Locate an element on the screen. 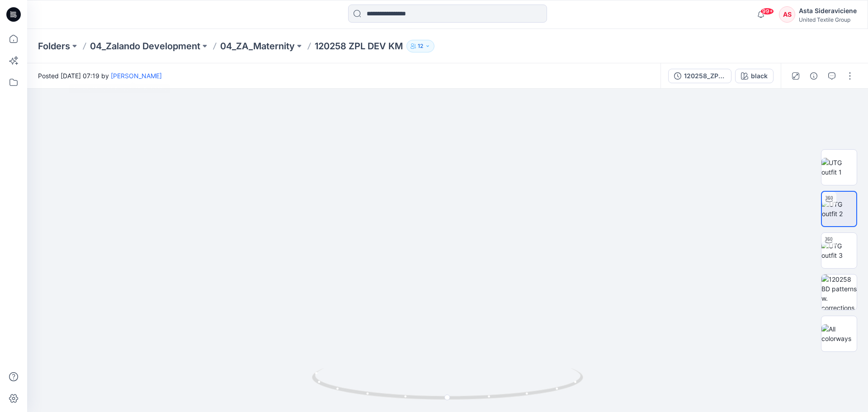 Image resolution: width=868 pixels, height=412 pixels. button: 120258_ZPL_2DEV_BD_AT w. BD corrections is located at coordinates (699, 76).